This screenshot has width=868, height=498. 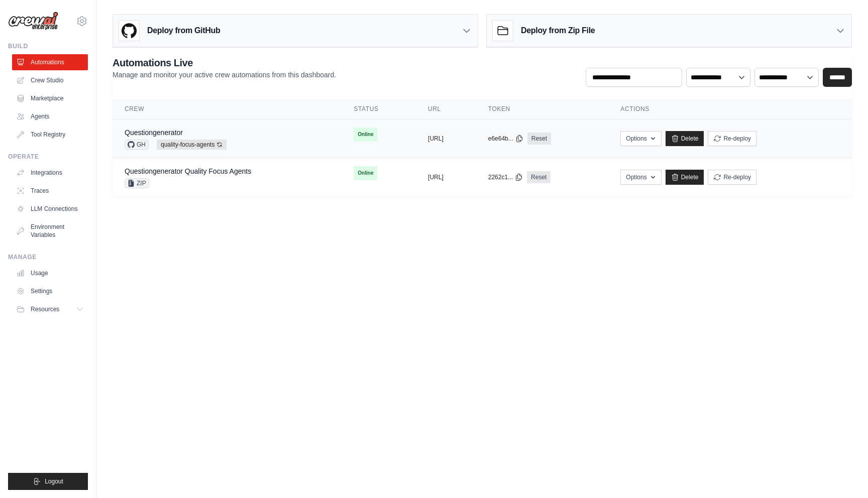 I want to click on span: Logout, so click(x=53, y=481).